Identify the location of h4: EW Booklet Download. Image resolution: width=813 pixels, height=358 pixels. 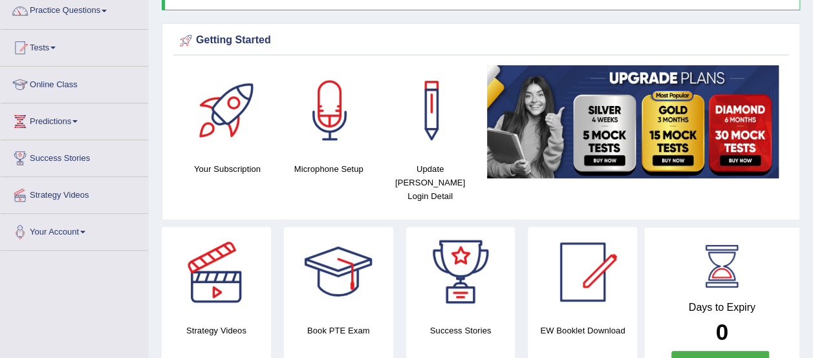
(582, 331).